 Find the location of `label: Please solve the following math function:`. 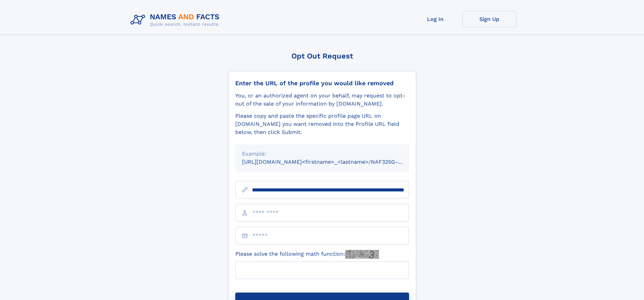

label: Please solve the following math function: is located at coordinates (307, 254).